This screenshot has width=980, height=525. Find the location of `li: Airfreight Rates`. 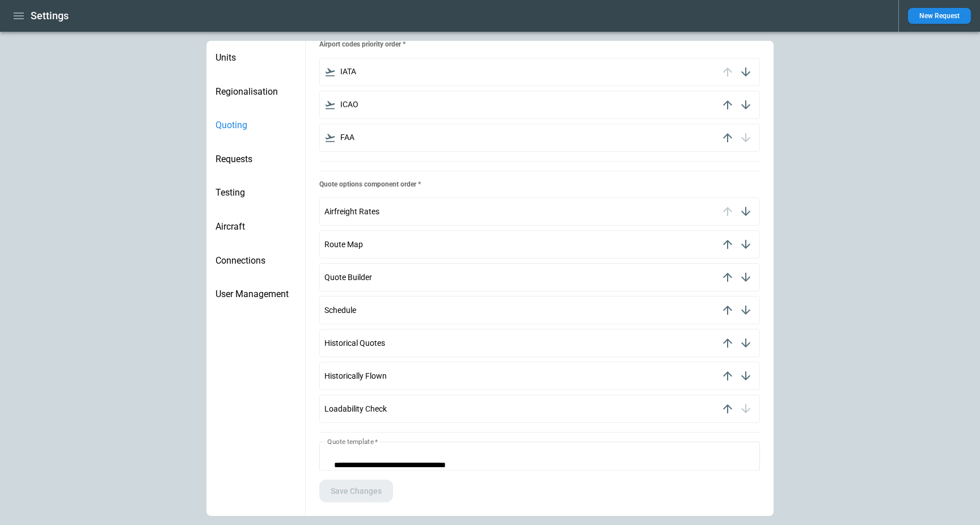

li: Airfreight Rates is located at coordinates (539, 212).